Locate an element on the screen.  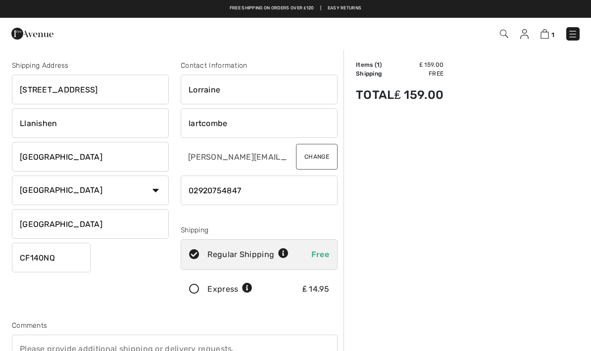
input: Mobile is located at coordinates (259, 191).